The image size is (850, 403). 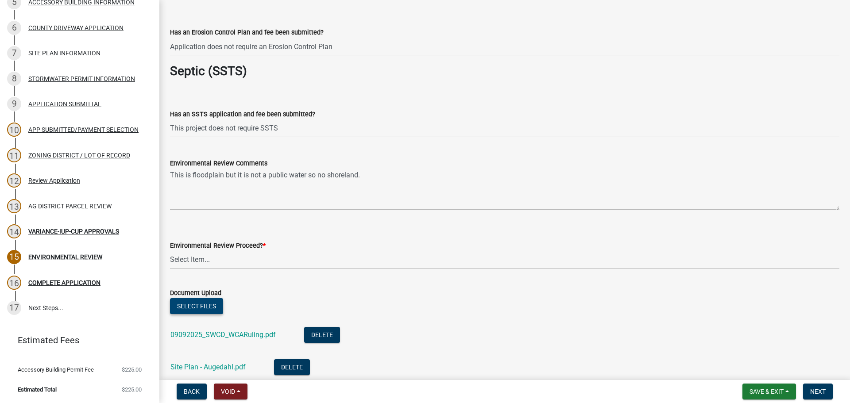 I want to click on span: Estimated Total, so click(x=37, y=390).